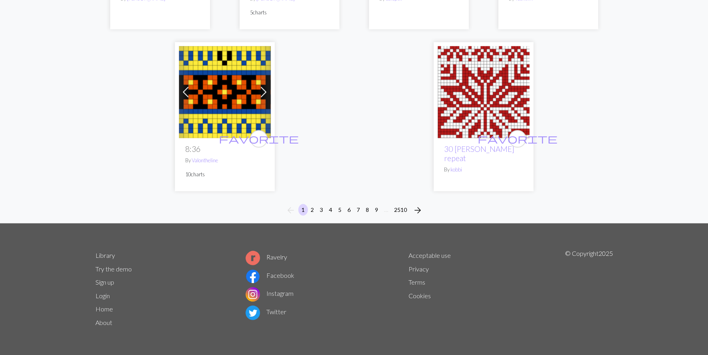  Describe the element at coordinates (270, 275) in the screenshot. I see `a: Facebook` at that location.